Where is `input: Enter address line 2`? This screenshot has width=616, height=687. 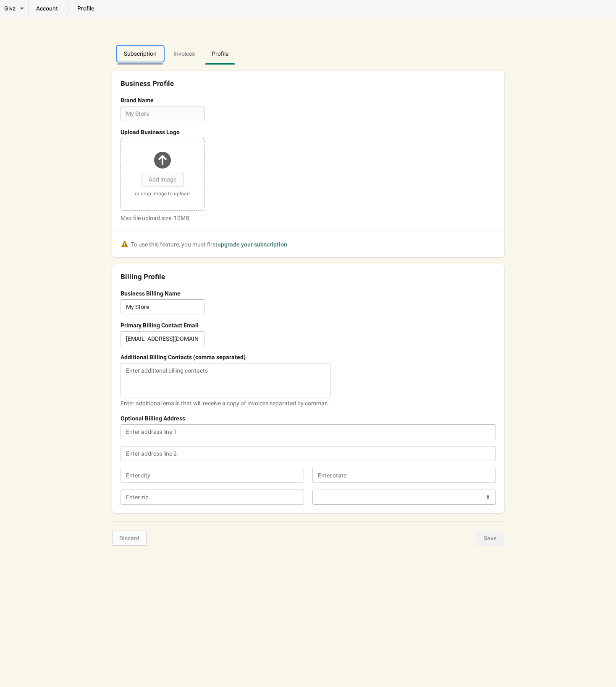
input: Enter address line 2 is located at coordinates (308, 453).